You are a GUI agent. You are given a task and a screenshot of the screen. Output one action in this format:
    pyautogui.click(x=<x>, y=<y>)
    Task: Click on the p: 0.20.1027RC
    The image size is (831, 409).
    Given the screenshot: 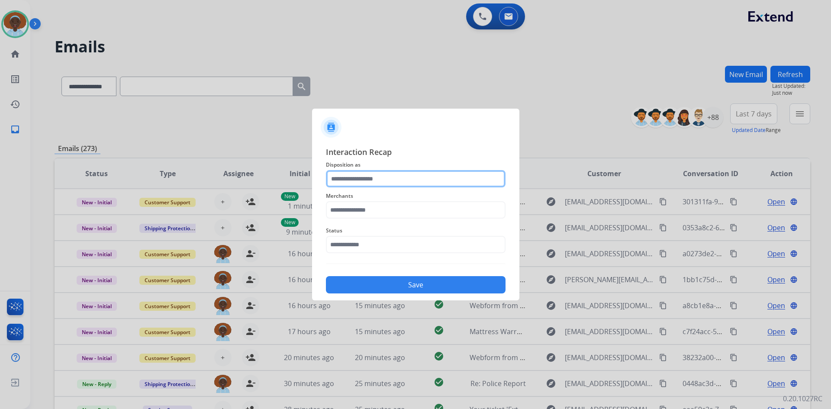 What is the action you would take?
    pyautogui.click(x=803, y=399)
    